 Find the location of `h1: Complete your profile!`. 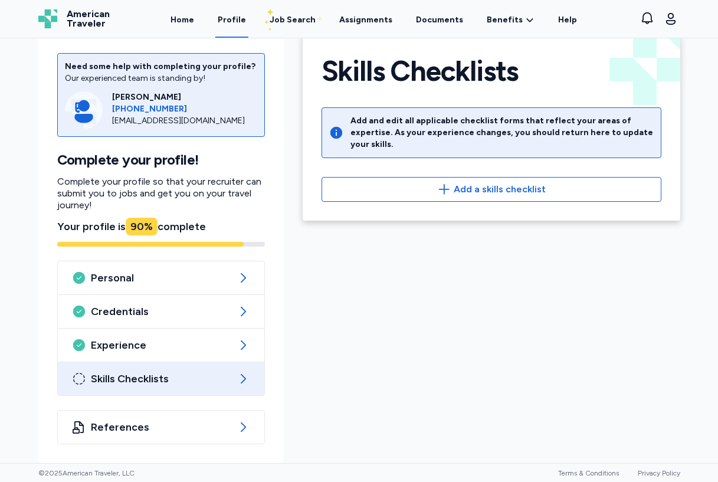

h1: Complete your profile! is located at coordinates (161, 160).